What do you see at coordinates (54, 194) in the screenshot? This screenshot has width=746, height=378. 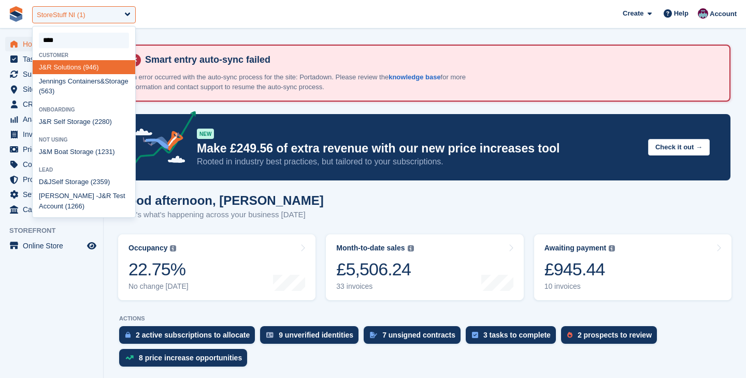 I see `span: Settings` at bounding box center [54, 194].